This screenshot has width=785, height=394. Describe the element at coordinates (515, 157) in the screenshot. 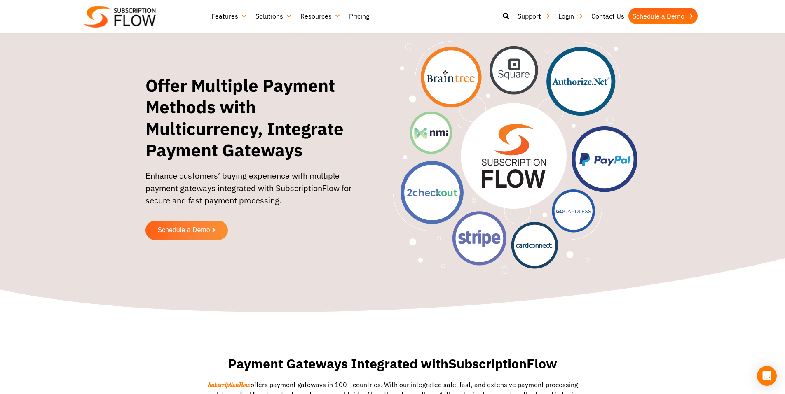

I see `img: Offer Multiple Payment Methods with Multicurrency, Integrate Payment Gateways` at that location.